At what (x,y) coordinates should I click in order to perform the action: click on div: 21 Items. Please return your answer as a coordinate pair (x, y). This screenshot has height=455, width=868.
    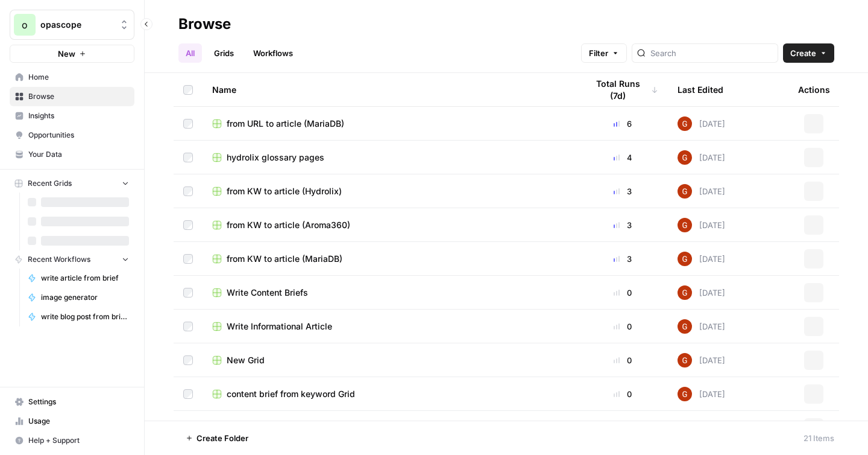
    Looking at the image, I should click on (818, 438).